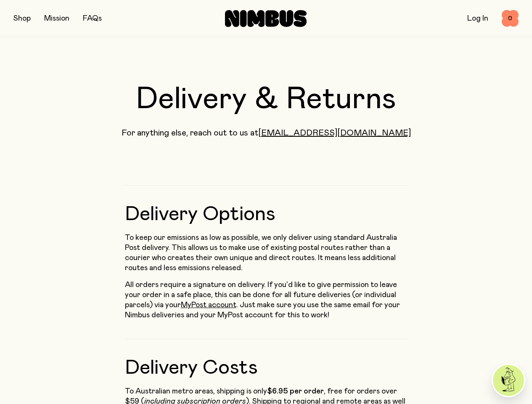 This screenshot has width=532, height=404. What do you see at coordinates (57, 19) in the screenshot?
I see `a: Mission` at bounding box center [57, 19].